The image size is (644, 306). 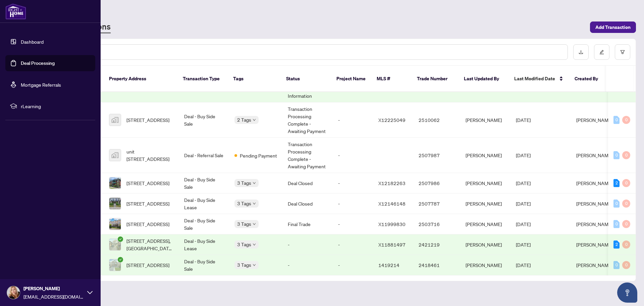 What do you see at coordinates (204, 155) in the screenshot?
I see `td: Deal - Referral Sale` at bounding box center [204, 155].